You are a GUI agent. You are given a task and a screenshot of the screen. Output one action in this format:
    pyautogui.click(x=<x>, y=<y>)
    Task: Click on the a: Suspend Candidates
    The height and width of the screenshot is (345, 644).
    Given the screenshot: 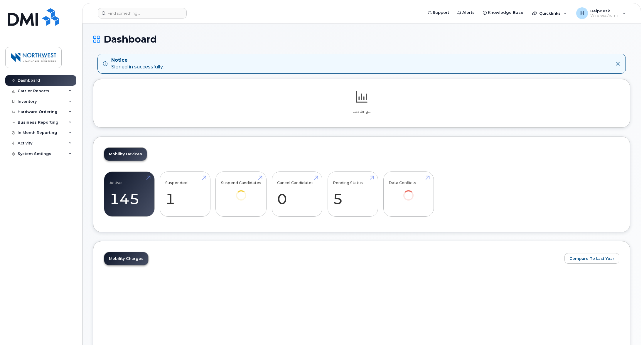 What is the action you would take?
    pyautogui.click(x=241, y=192)
    